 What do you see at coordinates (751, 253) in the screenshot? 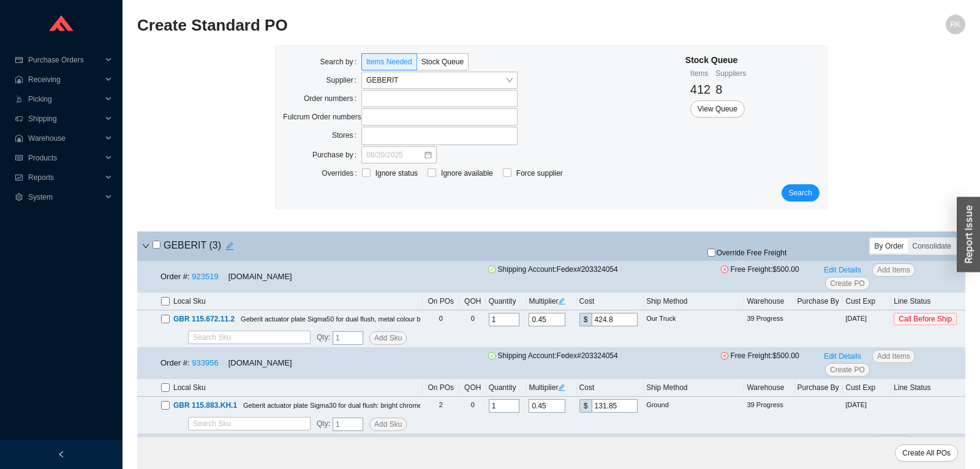
I see `span: Override Free Freight` at bounding box center [751, 253].